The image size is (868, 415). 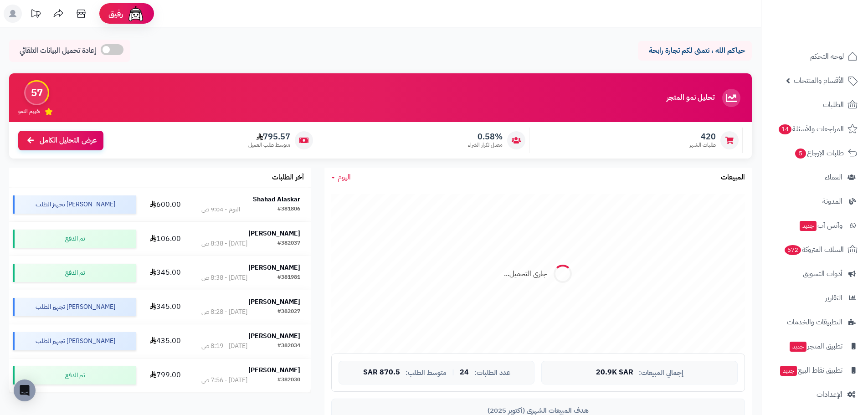 I want to click on span: لوحة التحكم, so click(x=827, y=57).